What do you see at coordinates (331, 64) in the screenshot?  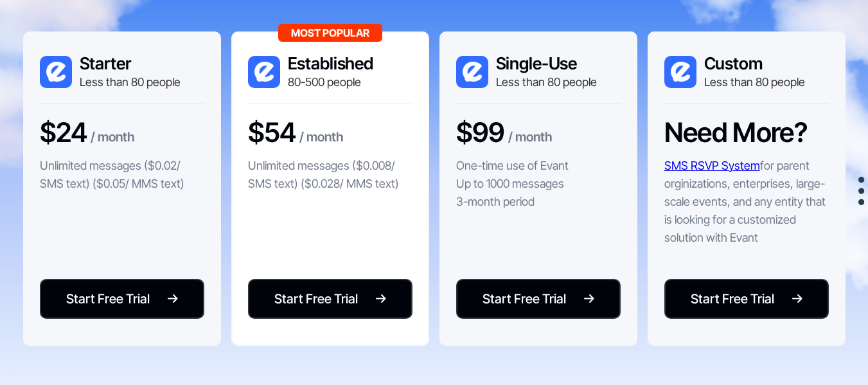 I see `h3: Established` at bounding box center [331, 64].